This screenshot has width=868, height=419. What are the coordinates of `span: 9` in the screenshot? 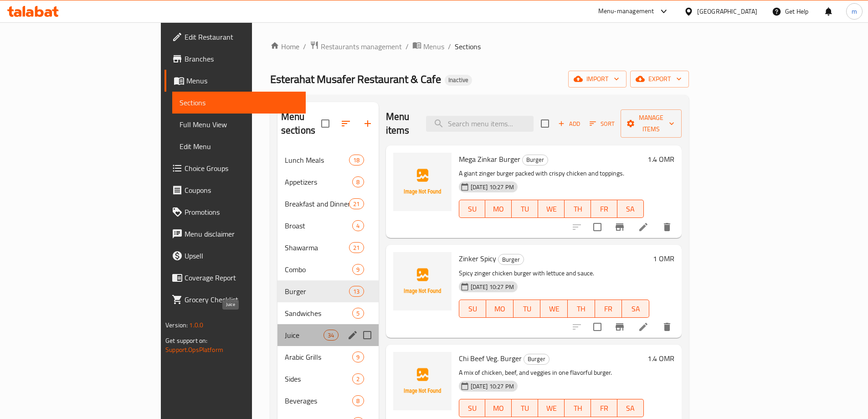 It's located at (357, 269).